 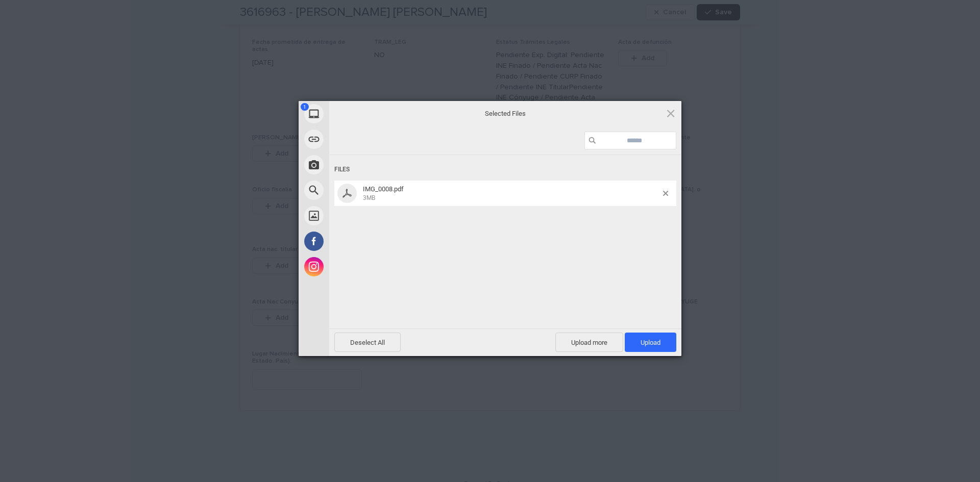 What do you see at coordinates (369, 198) in the screenshot?
I see `span: 3MB` at bounding box center [369, 198].